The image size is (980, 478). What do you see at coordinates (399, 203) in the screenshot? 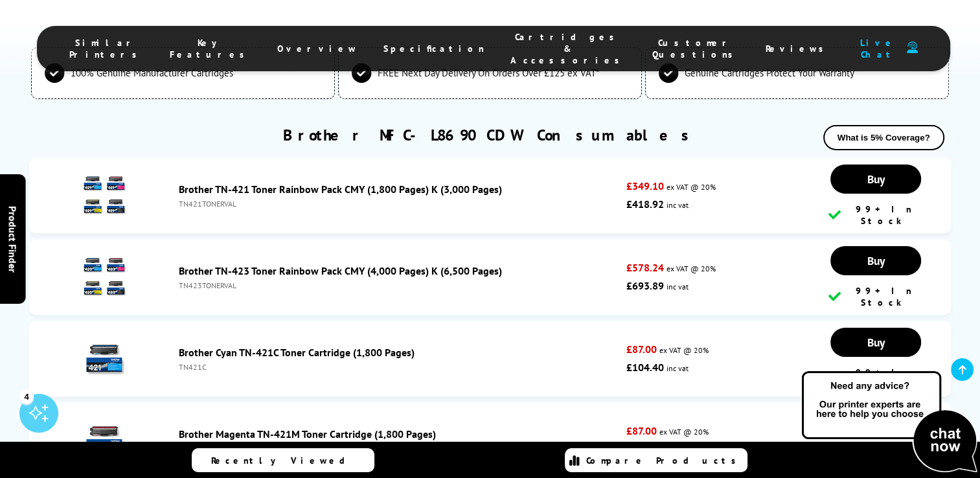
I see `div: TN421TONERVAL` at bounding box center [399, 203].